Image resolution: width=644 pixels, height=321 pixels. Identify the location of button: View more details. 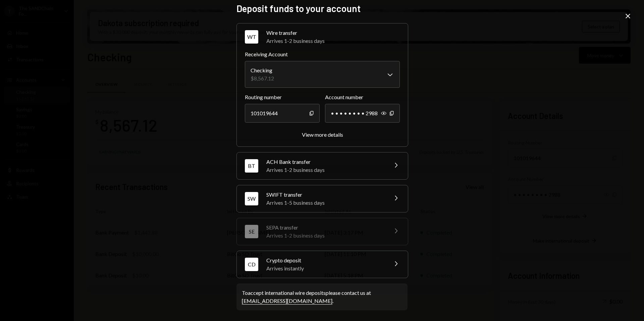
(322, 135).